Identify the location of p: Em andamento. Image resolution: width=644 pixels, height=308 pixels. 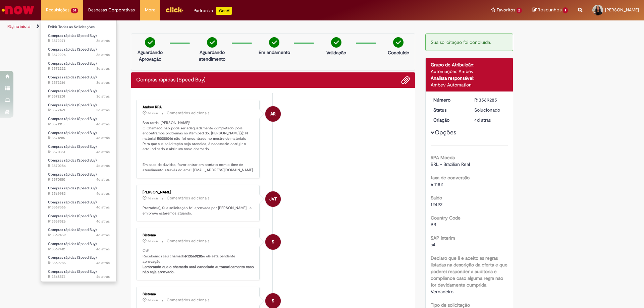
(274, 52).